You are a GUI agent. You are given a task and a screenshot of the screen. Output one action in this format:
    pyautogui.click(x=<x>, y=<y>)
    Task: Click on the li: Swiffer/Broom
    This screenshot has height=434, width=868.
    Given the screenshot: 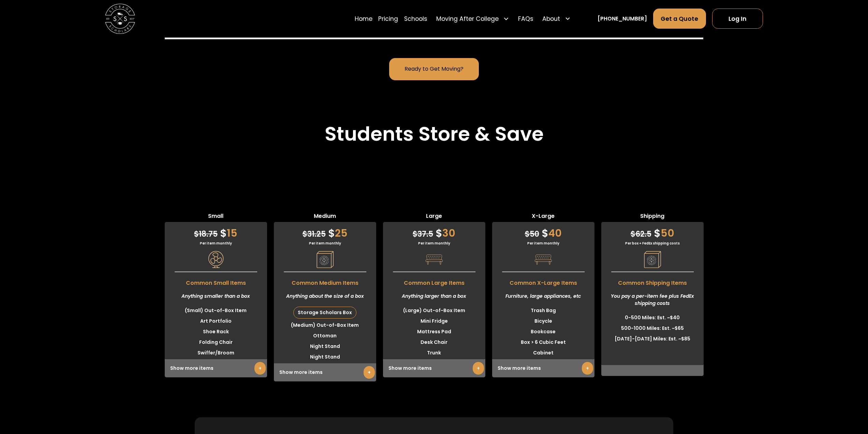 What is the action you would take?
    pyautogui.click(x=216, y=353)
    